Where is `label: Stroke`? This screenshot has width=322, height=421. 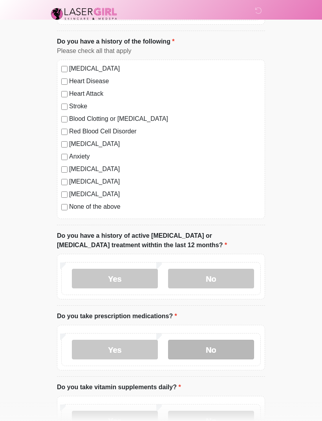
label: Stroke is located at coordinates (165, 106).